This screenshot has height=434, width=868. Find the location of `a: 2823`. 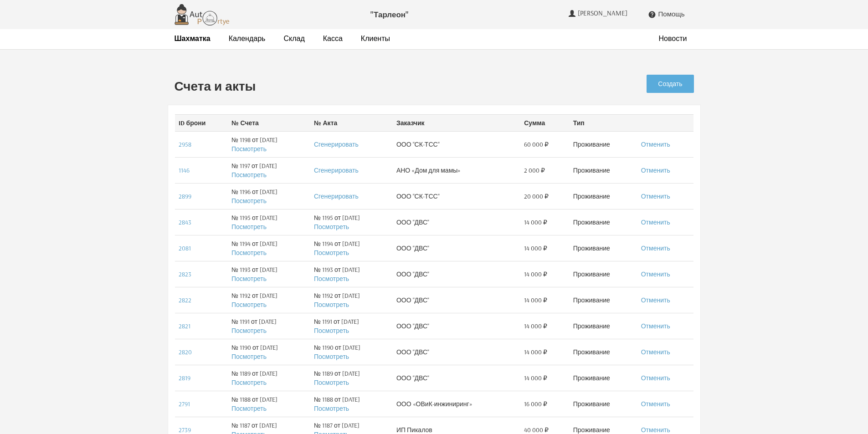

a: 2823 is located at coordinates (185, 274).